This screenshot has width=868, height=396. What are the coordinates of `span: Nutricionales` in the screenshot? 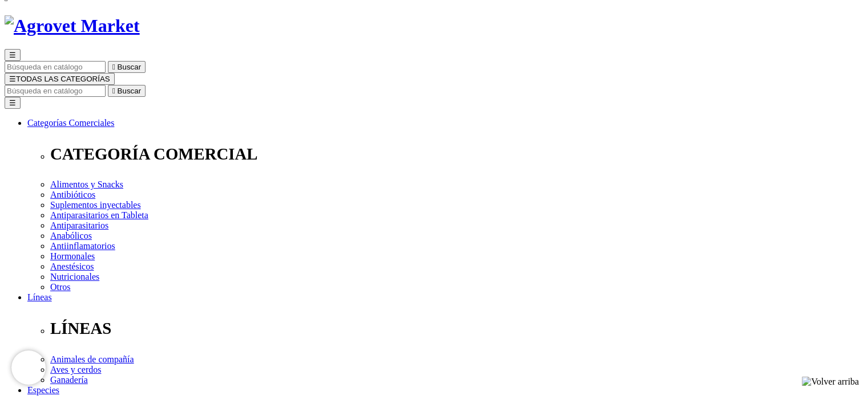 It's located at (75, 277).